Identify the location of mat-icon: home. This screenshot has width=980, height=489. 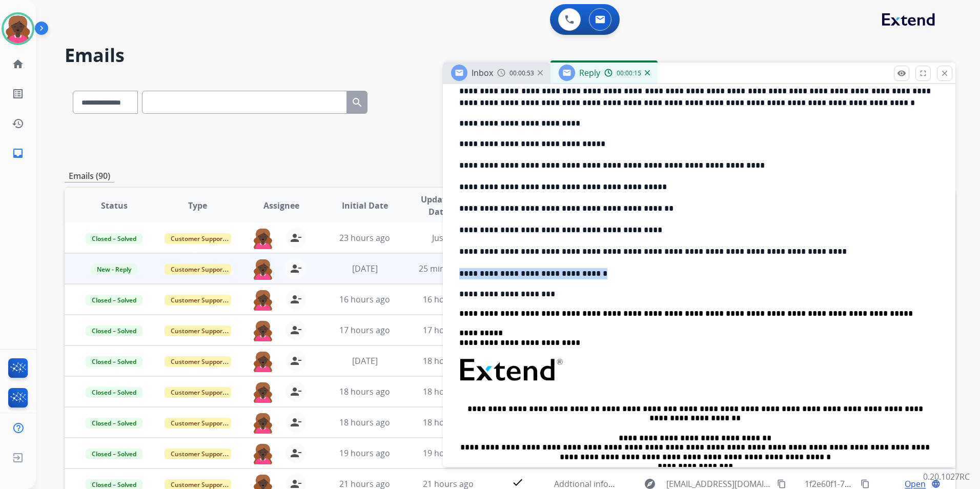
(18, 64).